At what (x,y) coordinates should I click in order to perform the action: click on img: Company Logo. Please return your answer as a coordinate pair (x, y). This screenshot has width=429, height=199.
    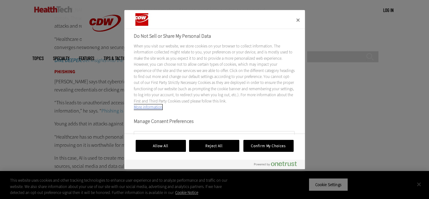
    Looking at the image, I should click on (149, 19).